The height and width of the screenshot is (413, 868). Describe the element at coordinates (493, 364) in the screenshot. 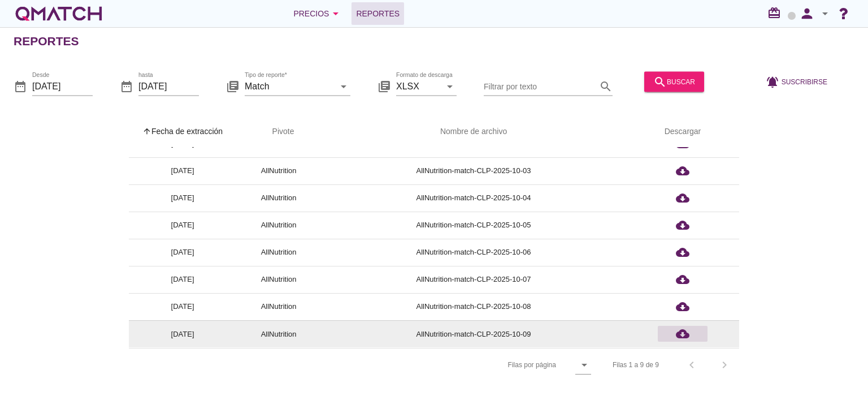

I see `div: Filas por página` at that location.